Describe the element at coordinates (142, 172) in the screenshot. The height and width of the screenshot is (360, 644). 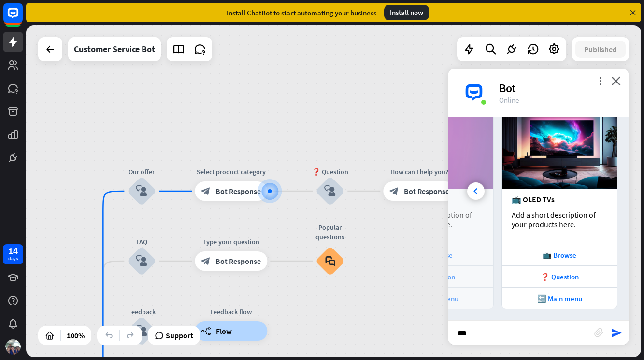
I see `div: Our offer` at that location.